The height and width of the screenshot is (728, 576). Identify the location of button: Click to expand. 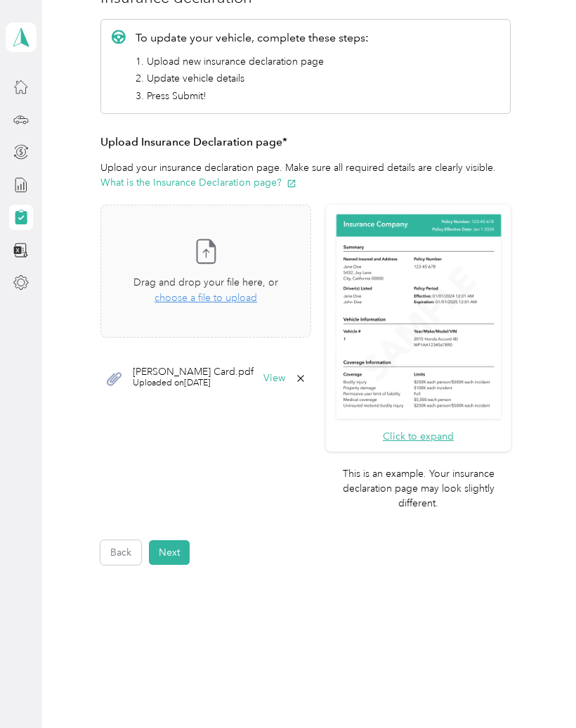
(418, 436).